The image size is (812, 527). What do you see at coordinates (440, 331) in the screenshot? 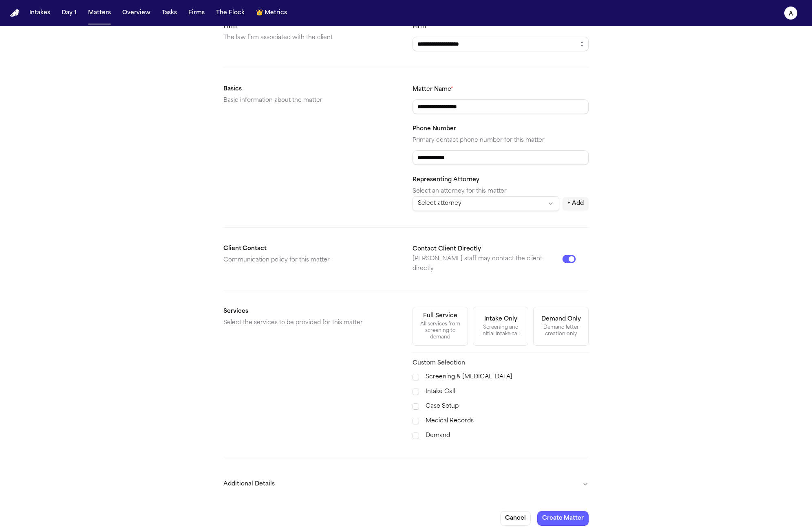
I see `div: All services from screening to demand` at bounding box center [440, 331].